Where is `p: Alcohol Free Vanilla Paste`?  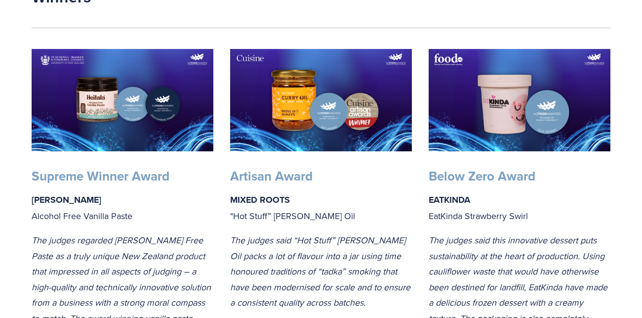
p: Alcohol Free Vanilla Paste is located at coordinates (122, 207).